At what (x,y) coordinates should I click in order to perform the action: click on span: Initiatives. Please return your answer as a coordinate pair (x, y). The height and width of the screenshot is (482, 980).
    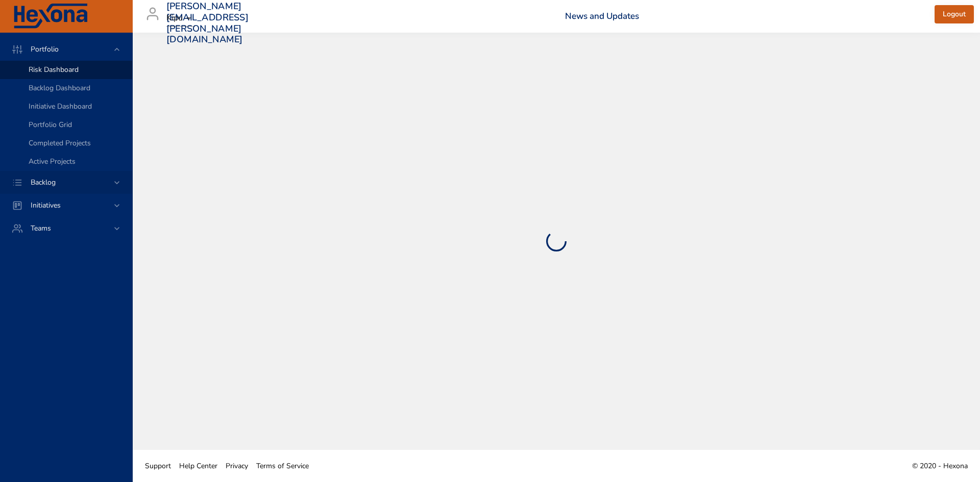
    Looking at the image, I should click on (46, 206).